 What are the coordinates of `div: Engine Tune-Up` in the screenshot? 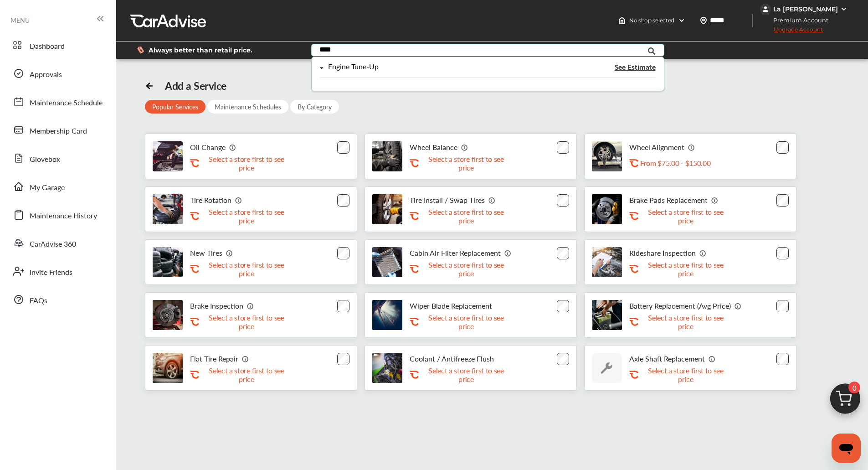 It's located at (354, 67).